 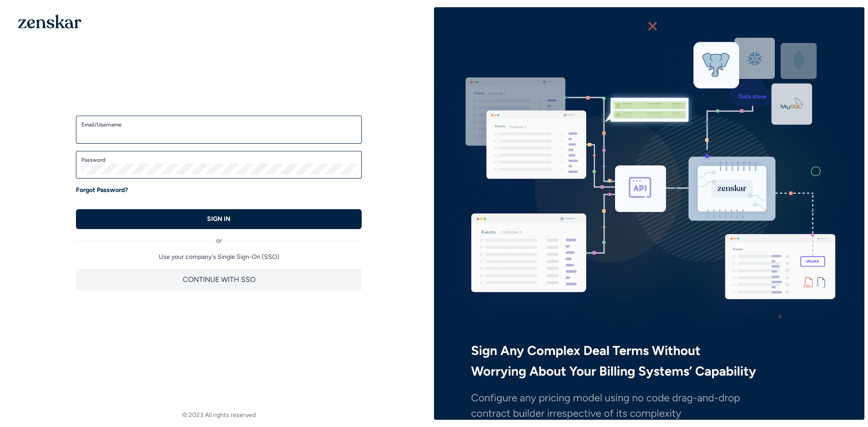 What do you see at coordinates (219, 280) in the screenshot?
I see `button: CONTINUE WITH SSO` at bounding box center [219, 280].